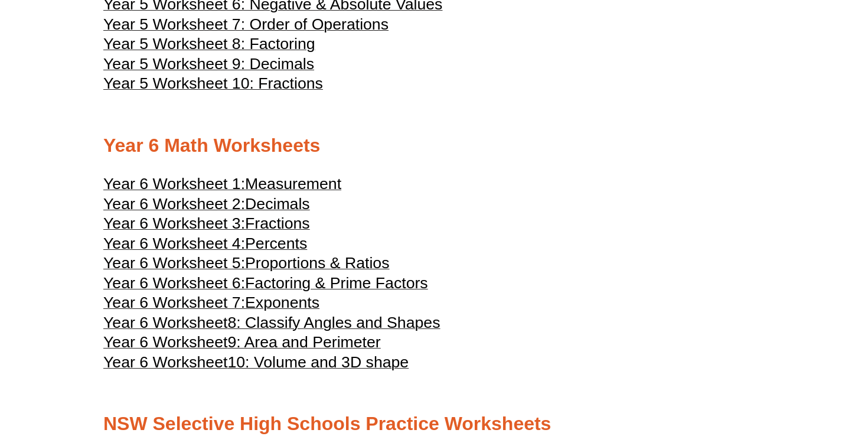  Describe the element at coordinates (304, 342) in the screenshot. I see `span: 9: Area and Perimeter` at that location.